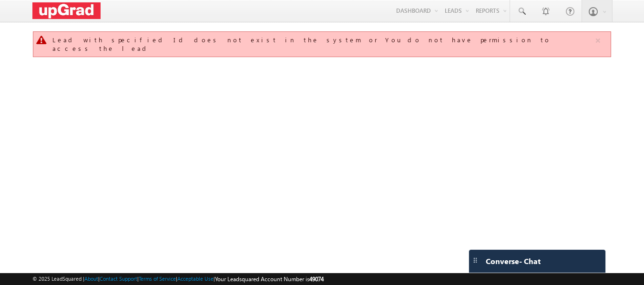 This screenshot has height=285, width=644. Describe the element at coordinates (195, 279) in the screenshot. I see `a: Acceptable Use` at that location.